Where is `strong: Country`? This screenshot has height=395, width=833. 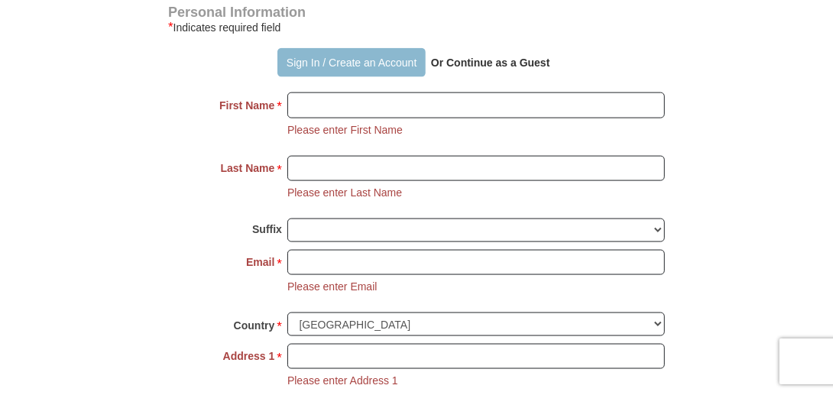 strong: Country is located at coordinates (254, 326).